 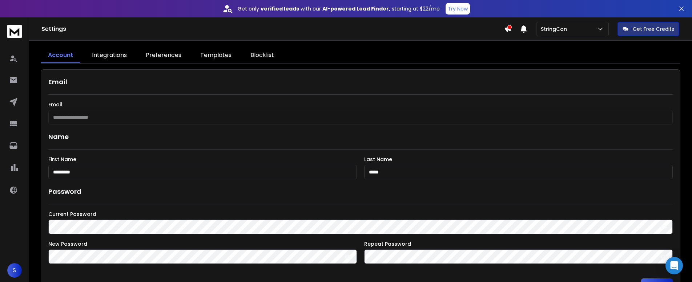 I want to click on label: Email, so click(x=360, y=105).